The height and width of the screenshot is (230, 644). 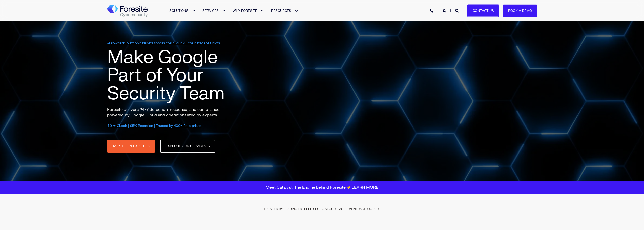 What do you see at coordinates (224, 11) in the screenshot?
I see `div: Expand SERVICES` at bounding box center [224, 11].